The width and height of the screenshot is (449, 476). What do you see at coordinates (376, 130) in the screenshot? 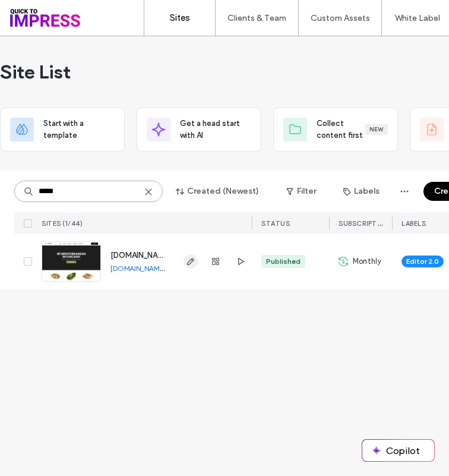
I see `div: New` at bounding box center [376, 130].